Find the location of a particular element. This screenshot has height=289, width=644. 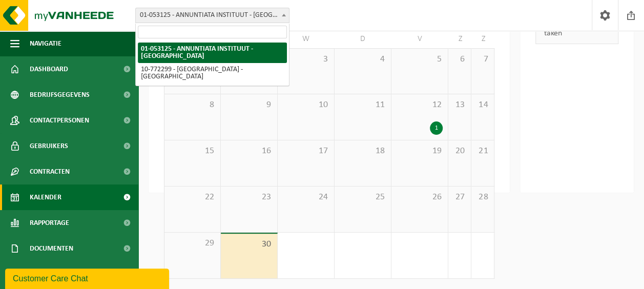

span: Gebruikers is located at coordinates (49, 146).